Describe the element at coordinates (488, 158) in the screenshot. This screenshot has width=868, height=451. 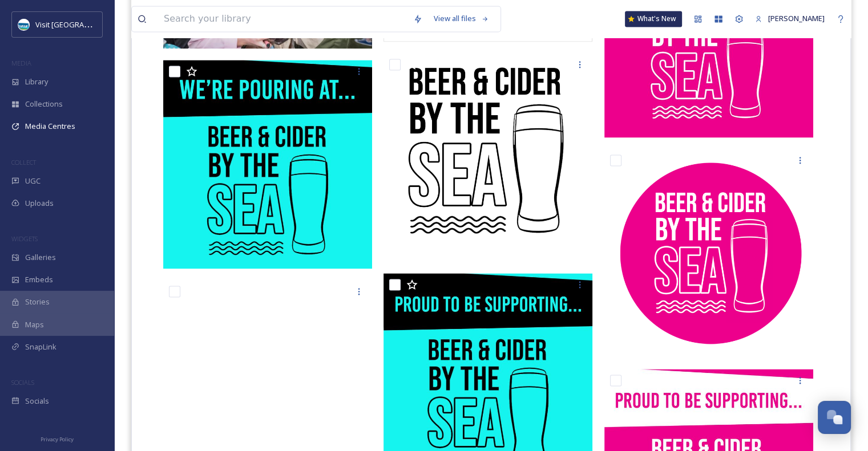
I see `img: B&C Logo Black out 2025.png` at that location.